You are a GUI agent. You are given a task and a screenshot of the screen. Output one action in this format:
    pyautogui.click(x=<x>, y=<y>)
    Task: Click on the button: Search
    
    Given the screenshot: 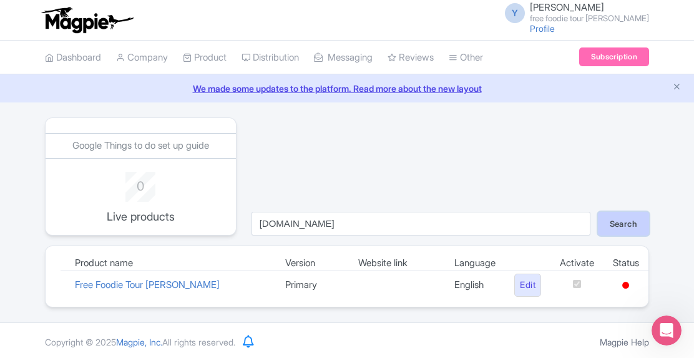 What is the action you would take?
    pyautogui.click(x=624, y=224)
    